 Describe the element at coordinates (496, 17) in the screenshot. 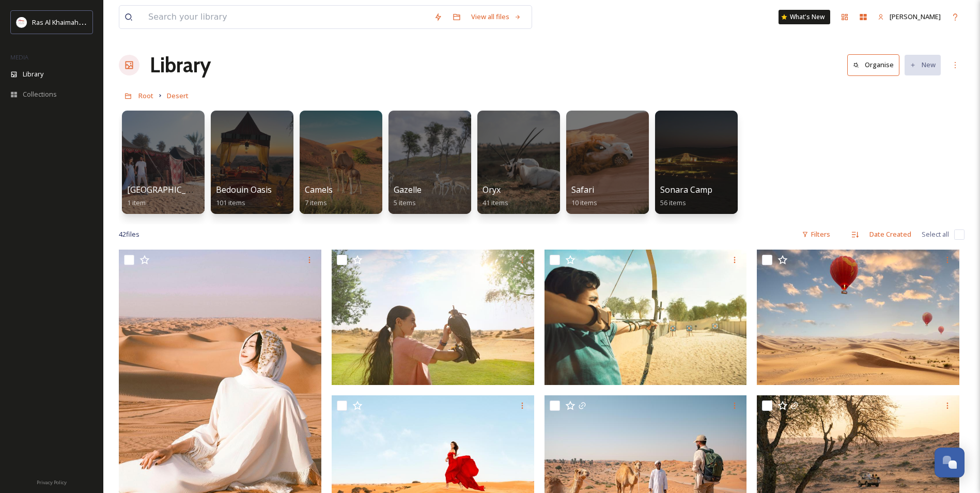

I see `a: View all files` at that location.